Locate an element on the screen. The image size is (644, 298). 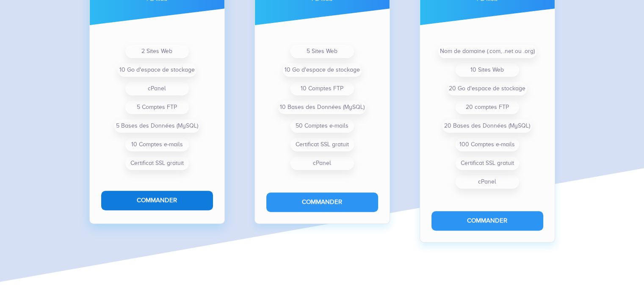
li: Nom de domaine (.com, .net ou .org) is located at coordinates (487, 51).